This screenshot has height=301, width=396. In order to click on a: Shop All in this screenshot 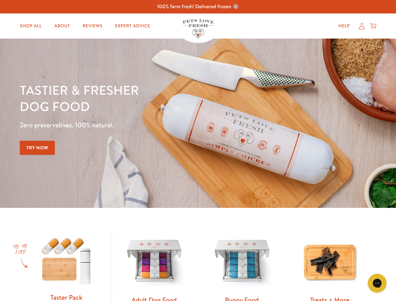, I will do `click(31, 26)`.